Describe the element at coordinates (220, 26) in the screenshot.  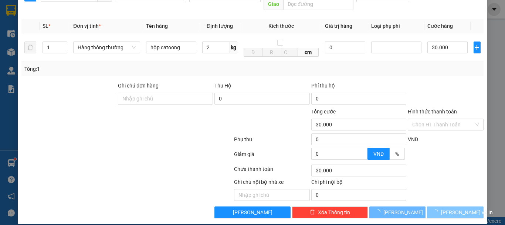
I see `span: Định lượng` at that location.